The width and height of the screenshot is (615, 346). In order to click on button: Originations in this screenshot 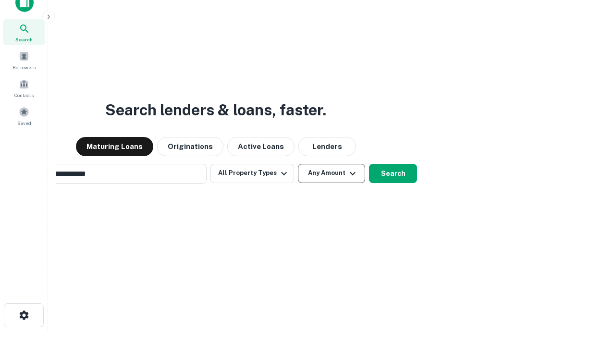, I will do `click(190, 147)`.